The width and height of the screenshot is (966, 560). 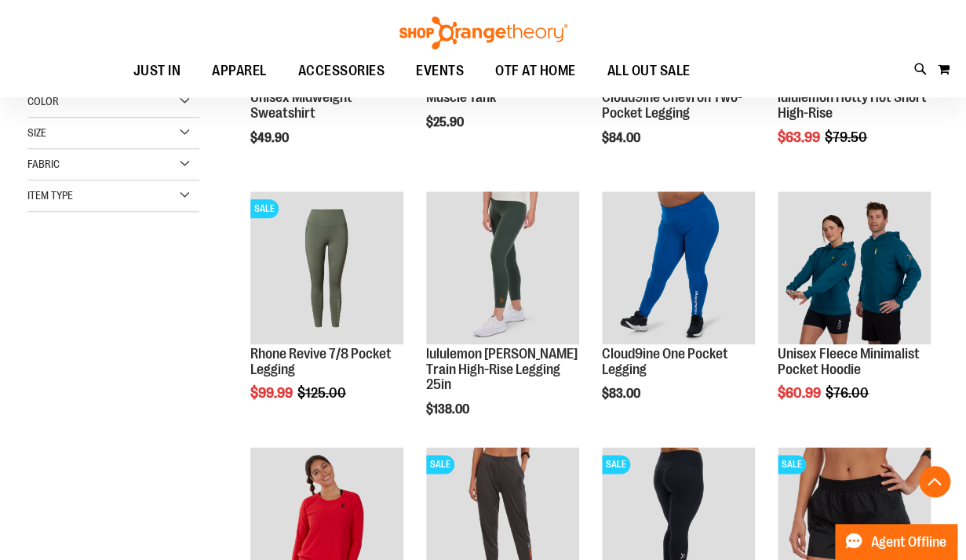 What do you see at coordinates (43, 164) in the screenshot?
I see `span: Fabric` at bounding box center [43, 164].